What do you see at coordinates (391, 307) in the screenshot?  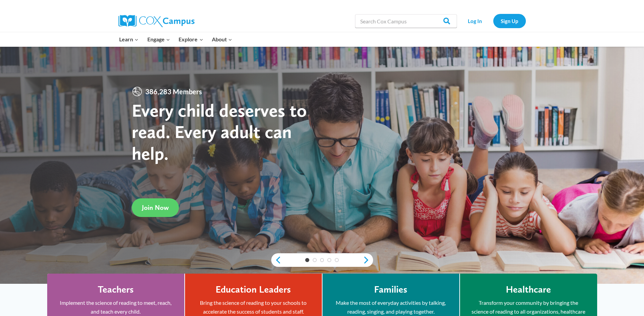 I see `p: Make the most of everyday activities by talking, reading, singing, and playing together.` at bounding box center [391, 307].